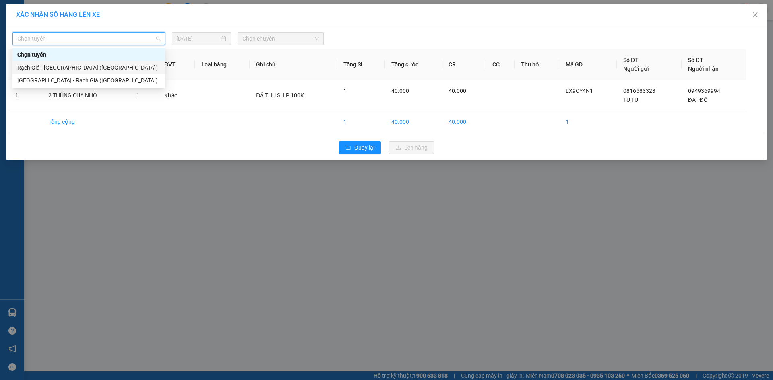 The width and height of the screenshot is (773, 380). I want to click on th: CR, so click(464, 64).